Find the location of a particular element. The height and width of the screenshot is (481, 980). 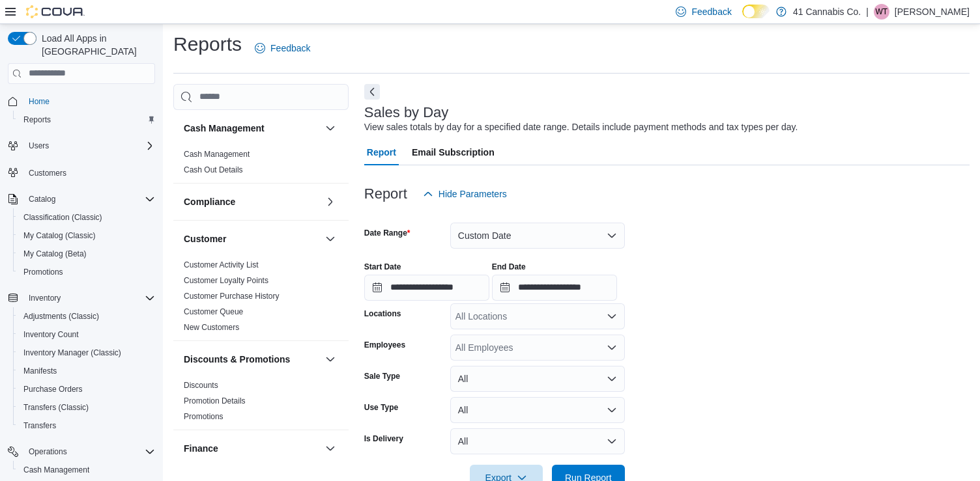

a: My Catalog (Beta) is located at coordinates (55, 254).